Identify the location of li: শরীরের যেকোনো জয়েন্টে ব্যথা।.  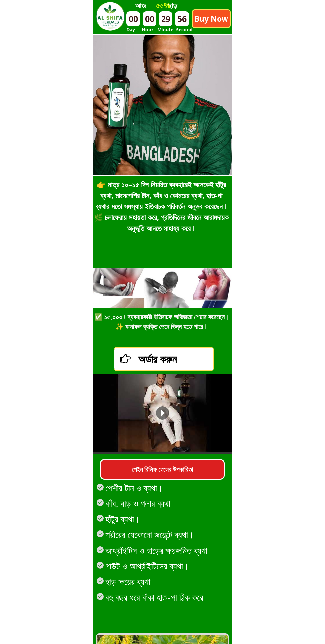
(162, 536).